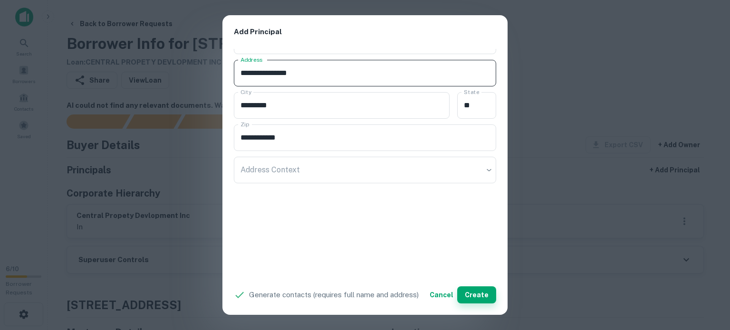 Image resolution: width=730 pixels, height=330 pixels. I want to click on label: State, so click(471, 92).